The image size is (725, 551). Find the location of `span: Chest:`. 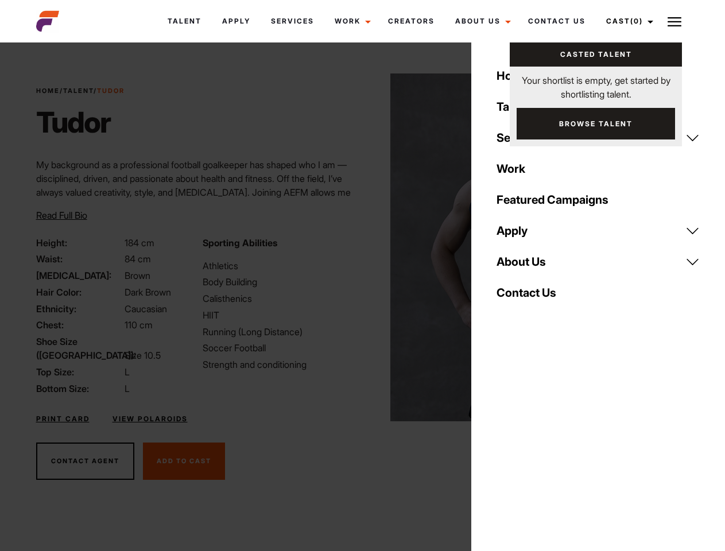

span: Chest: is located at coordinates (79, 325).